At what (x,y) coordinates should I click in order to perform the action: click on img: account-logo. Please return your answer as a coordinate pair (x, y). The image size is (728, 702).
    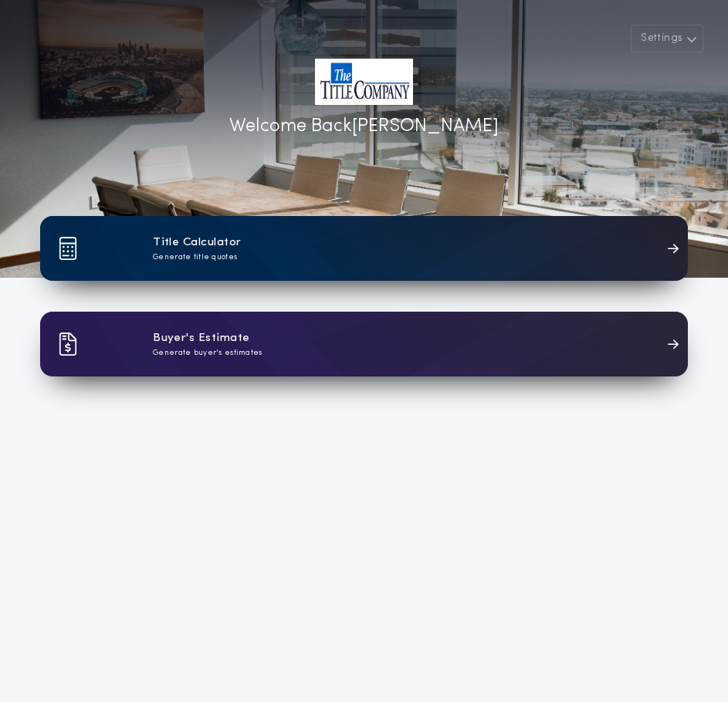
    Looking at the image, I should click on (364, 82).